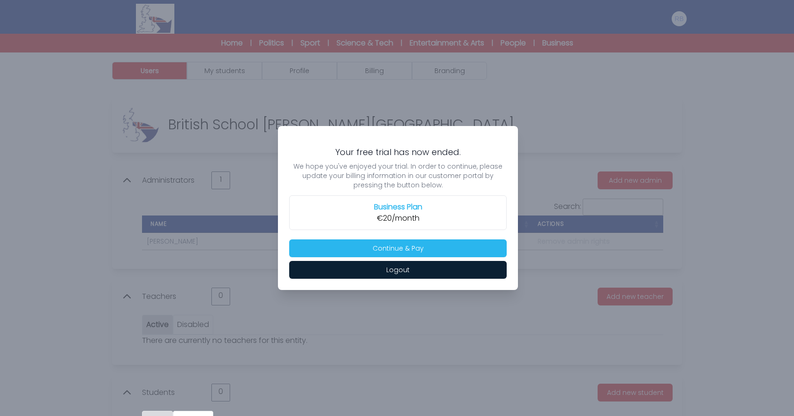 The height and width of the screenshot is (416, 794). I want to click on h3: Your free trial has now ended., so click(398, 152).